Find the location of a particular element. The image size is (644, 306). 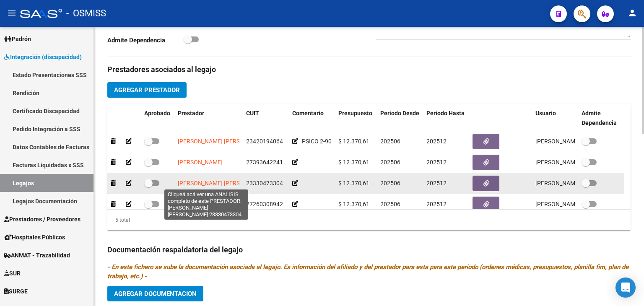

span: - OSMISS is located at coordinates (86, 14).